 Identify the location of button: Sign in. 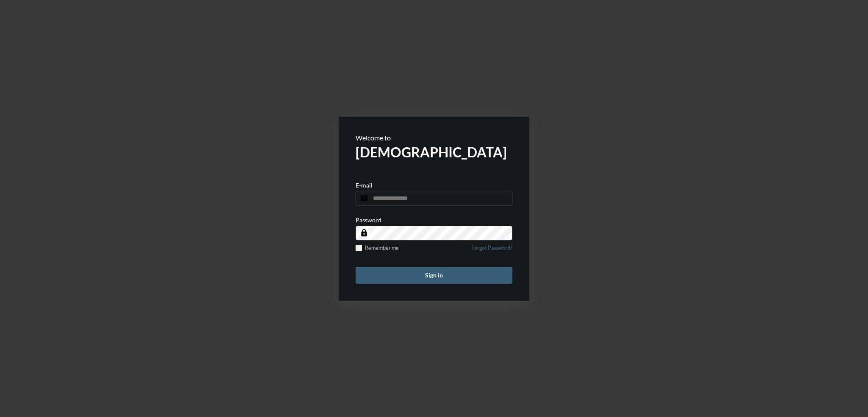
(434, 275).